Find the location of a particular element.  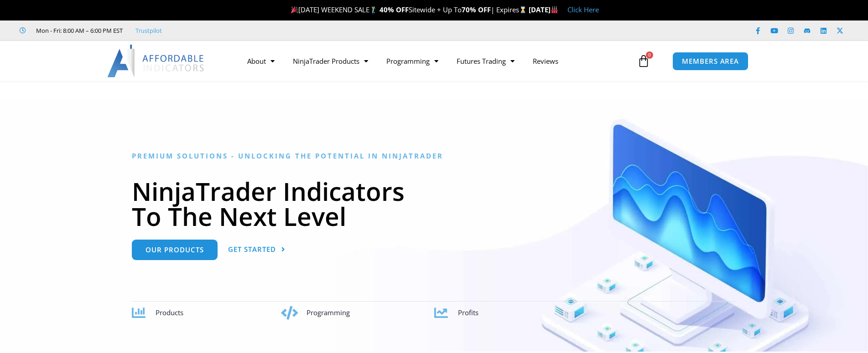

a: Futures Trading is located at coordinates (485, 61).